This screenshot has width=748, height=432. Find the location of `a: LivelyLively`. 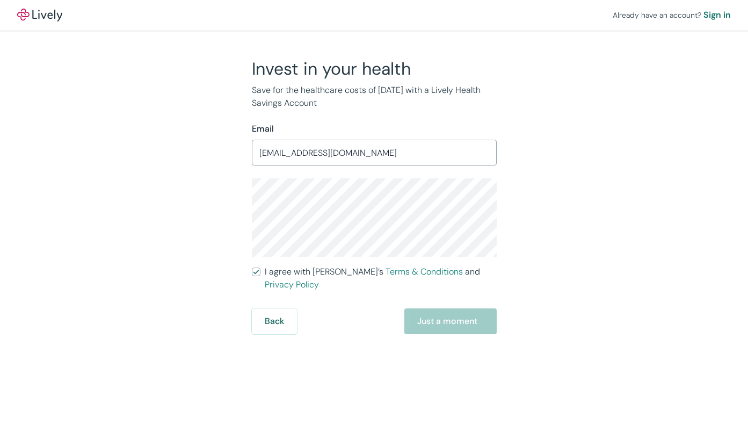

a: LivelyLively is located at coordinates (40, 15).